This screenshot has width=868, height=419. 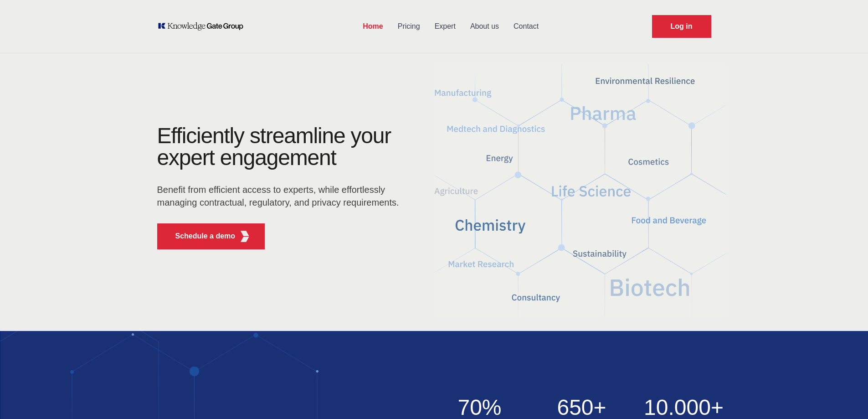 What do you see at coordinates (281, 196) in the screenshot?
I see `p: Benefit from efficient access to experts, while effortlessly managing contractual, regulatory, an...` at bounding box center [281, 196].